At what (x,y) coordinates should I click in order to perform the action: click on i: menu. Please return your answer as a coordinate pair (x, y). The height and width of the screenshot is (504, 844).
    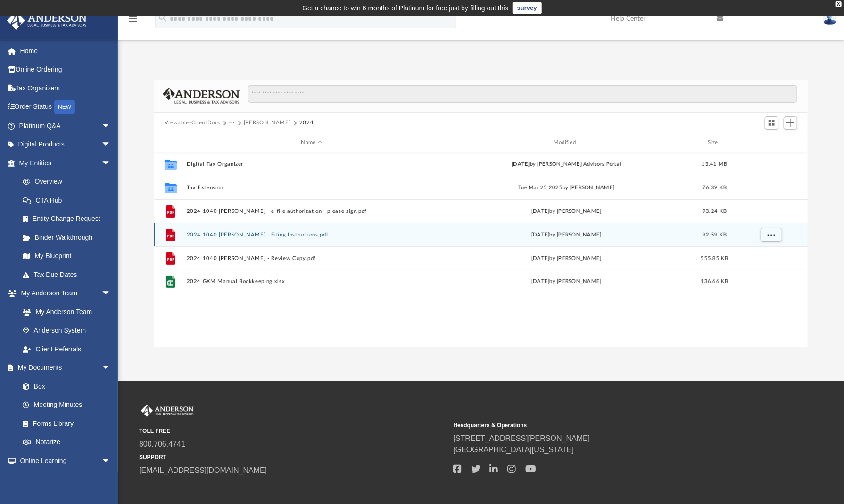
    Looking at the image, I should click on (133, 19).